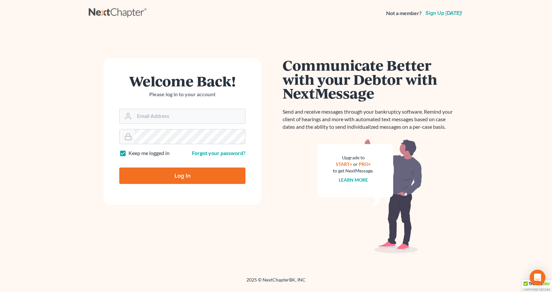 This screenshot has width=552, height=292. I want to click on div: TrustedSite Certified, so click(537, 286).